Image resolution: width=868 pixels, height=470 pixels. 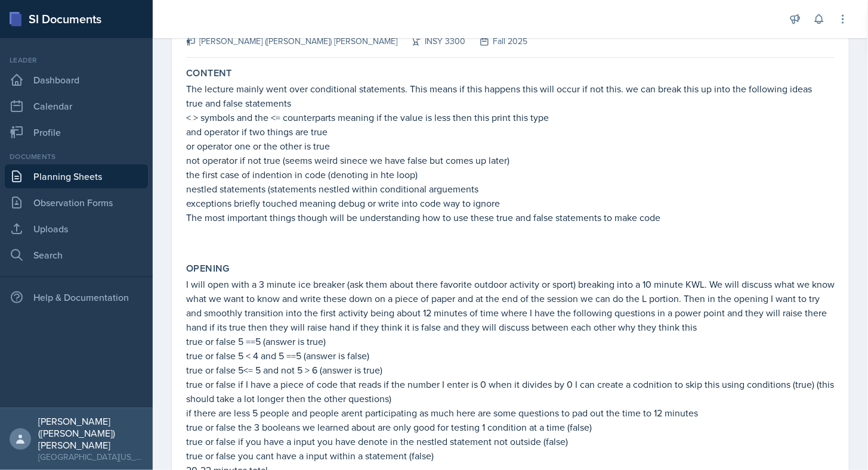 What do you see at coordinates (77, 60) in the screenshot?
I see `div: Leader` at bounding box center [77, 60].